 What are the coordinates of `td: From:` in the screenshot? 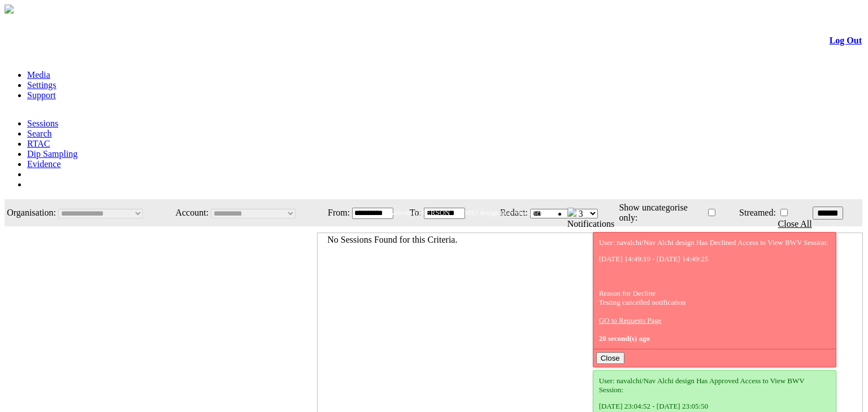 It's located at (336, 213).